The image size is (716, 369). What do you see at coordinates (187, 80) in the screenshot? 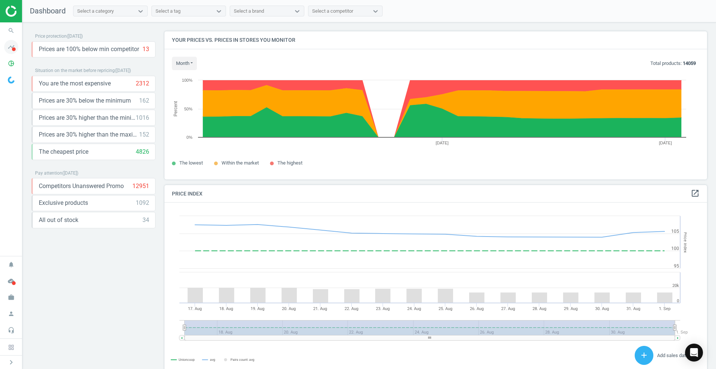
I see `text: 100%` at bounding box center [187, 80].